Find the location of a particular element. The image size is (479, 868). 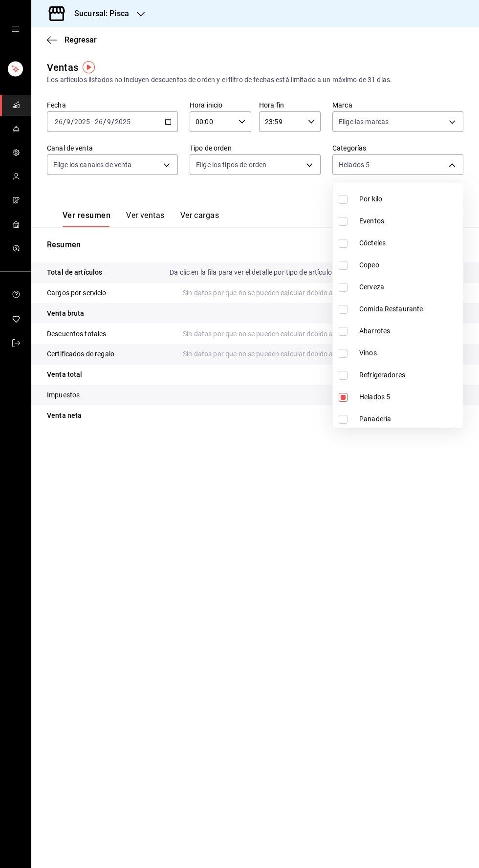

font: Vinos is located at coordinates (368, 353).